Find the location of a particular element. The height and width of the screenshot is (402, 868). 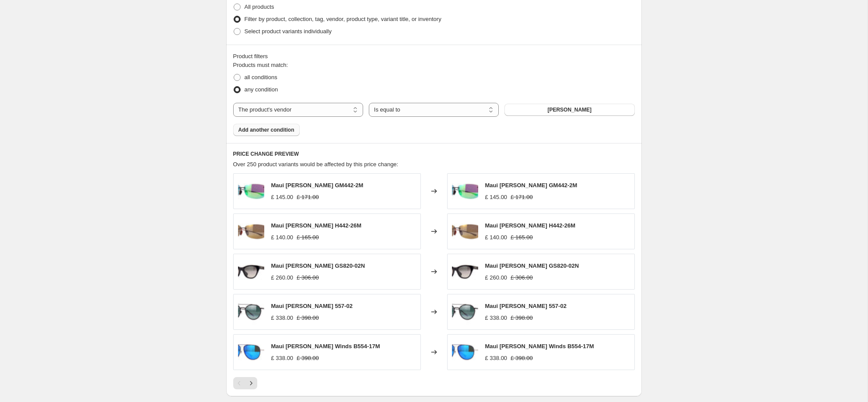

h6: PRICE CHANGE PREVIEW is located at coordinates (434, 154).